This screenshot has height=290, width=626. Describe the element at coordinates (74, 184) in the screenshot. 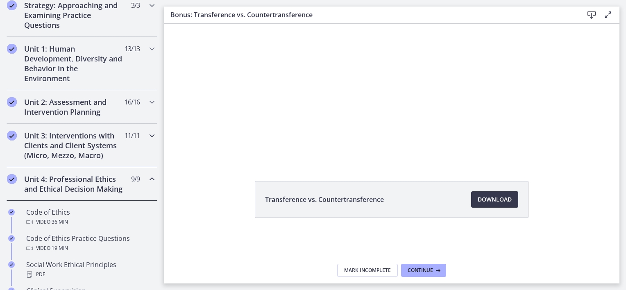

I see `h2: Unit 4: Professional Ethics and Ethical Decision Making` at that location.